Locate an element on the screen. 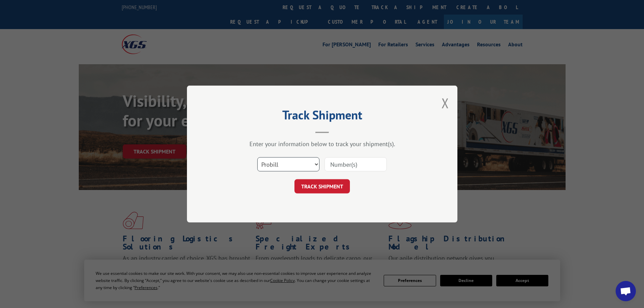 The image size is (644, 308). button: TRACK SHIPMENT is located at coordinates (322, 186).